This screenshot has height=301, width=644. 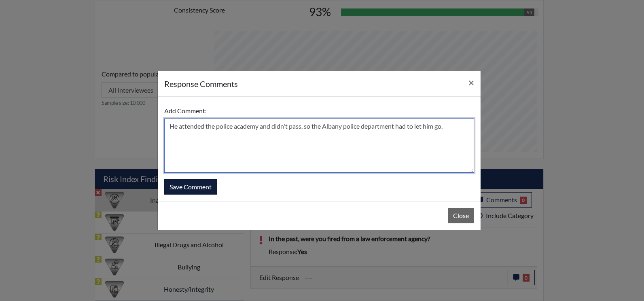 I want to click on label: Add Comment:, so click(x=185, y=111).